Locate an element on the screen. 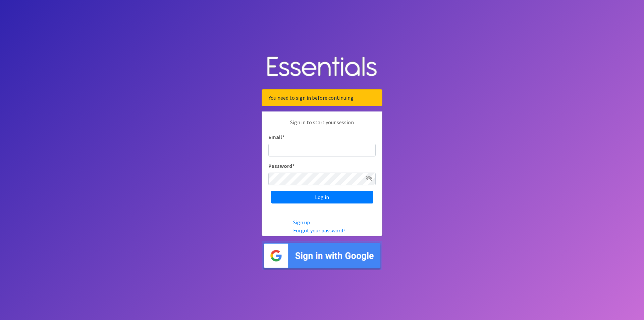 This screenshot has width=644, height=320. label: Password is located at coordinates (281, 166).